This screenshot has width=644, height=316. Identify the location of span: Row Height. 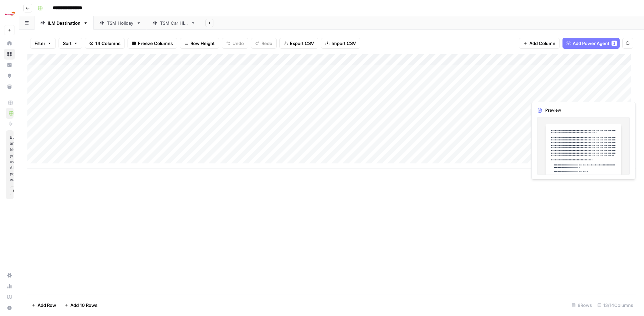
(203, 43).